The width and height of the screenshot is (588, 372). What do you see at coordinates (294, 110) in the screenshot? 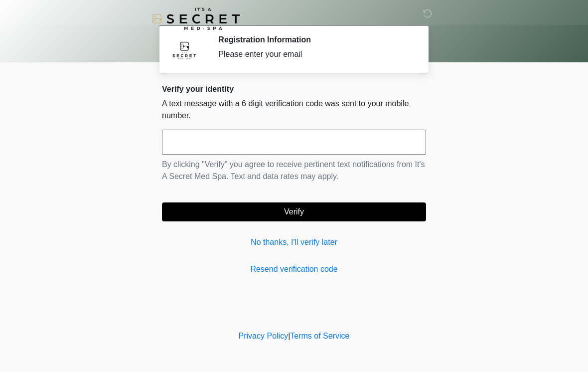
I see `p: A text message with a 6 digit verification code was sent to your mobile number.` at bounding box center [294, 110].